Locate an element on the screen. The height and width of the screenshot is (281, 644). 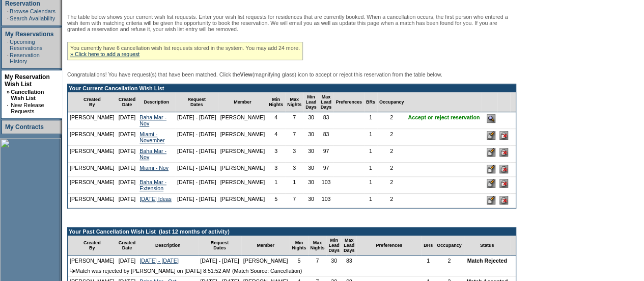
a: Reservation History is located at coordinates (24, 58).